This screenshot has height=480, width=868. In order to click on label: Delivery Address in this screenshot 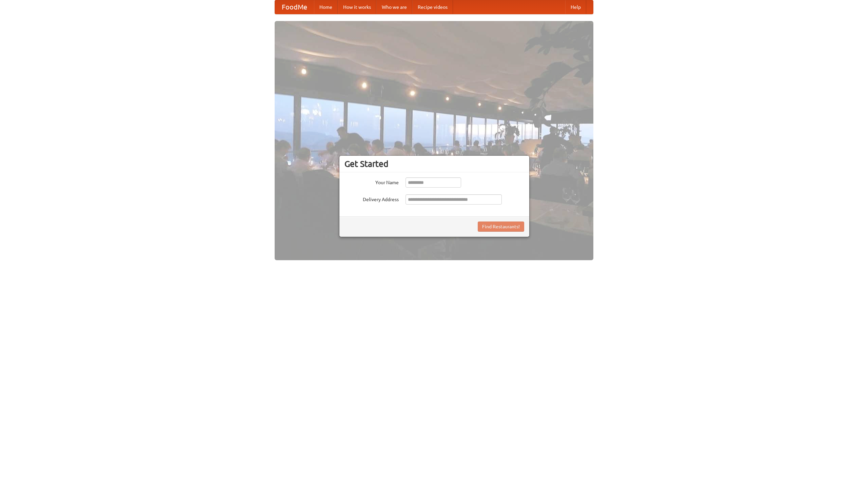, I will do `click(371, 198)`.